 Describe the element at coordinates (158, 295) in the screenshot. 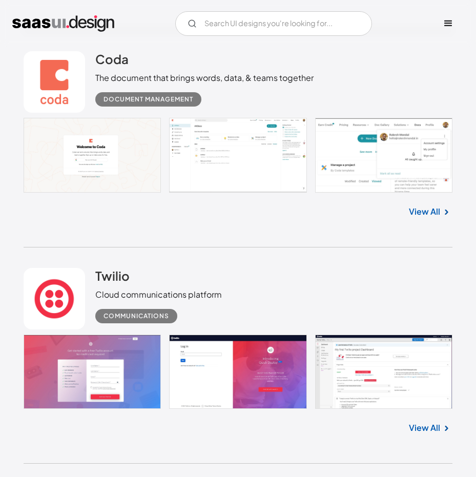

I see `div: Cloud communications platform` at that location.